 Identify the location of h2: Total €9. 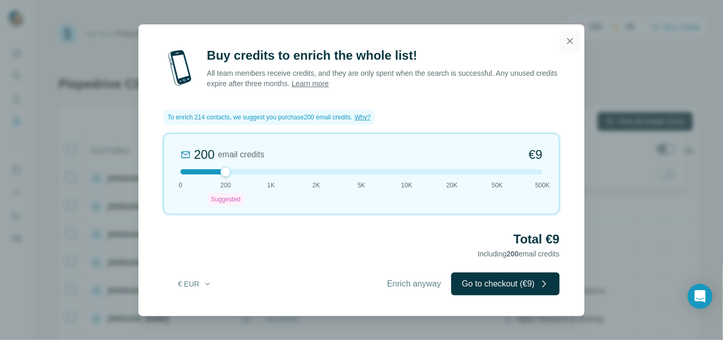
(361, 239).